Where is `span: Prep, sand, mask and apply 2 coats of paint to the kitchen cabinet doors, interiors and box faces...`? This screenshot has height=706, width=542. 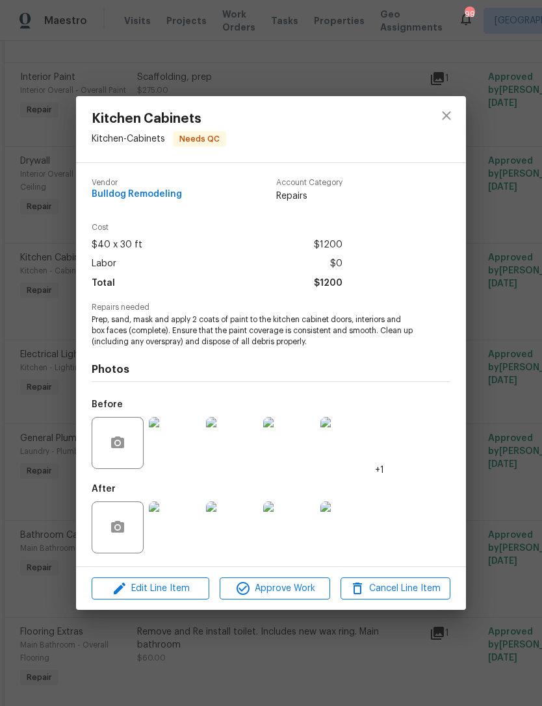 span: Prep, sand, mask and apply 2 coats of paint to the kitchen cabinet doors, interiors and box faces... is located at coordinates (253, 331).